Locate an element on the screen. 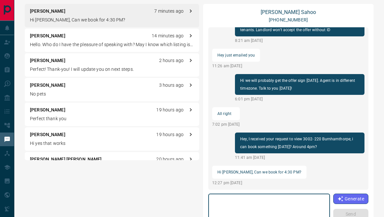 Image resolution: width=384 pixels, height=217 pixels. p: 20 hours ago is located at coordinates (170, 160).